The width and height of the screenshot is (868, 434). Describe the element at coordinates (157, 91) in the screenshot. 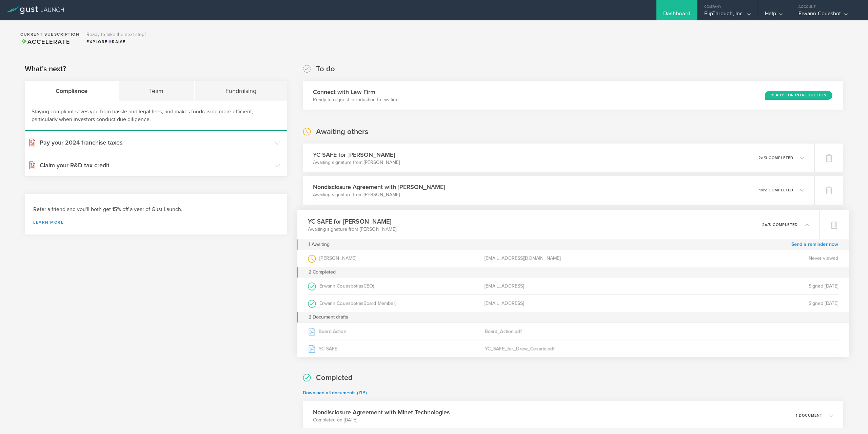

I see `div: Team` at that location.